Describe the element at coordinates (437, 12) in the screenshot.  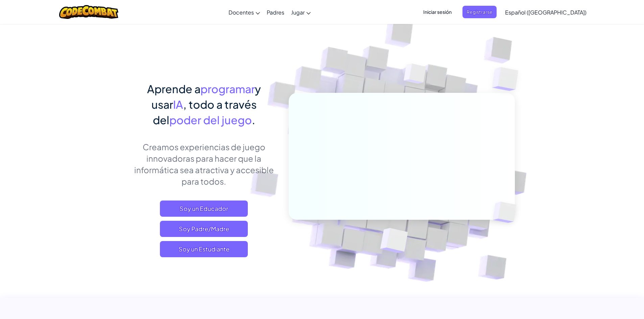
I see `span: Iniciar sesión` at that location.